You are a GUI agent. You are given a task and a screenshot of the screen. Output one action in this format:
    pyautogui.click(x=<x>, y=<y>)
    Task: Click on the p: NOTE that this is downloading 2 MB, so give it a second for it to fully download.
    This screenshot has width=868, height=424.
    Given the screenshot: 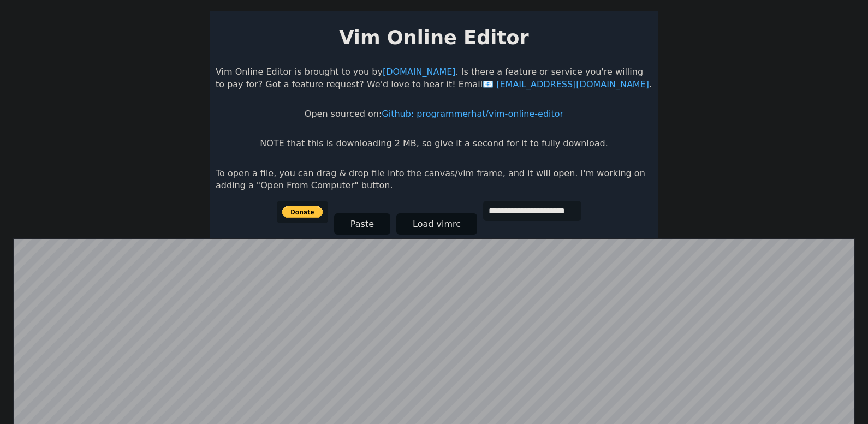 What is the action you would take?
    pyautogui.click(x=434, y=143)
    